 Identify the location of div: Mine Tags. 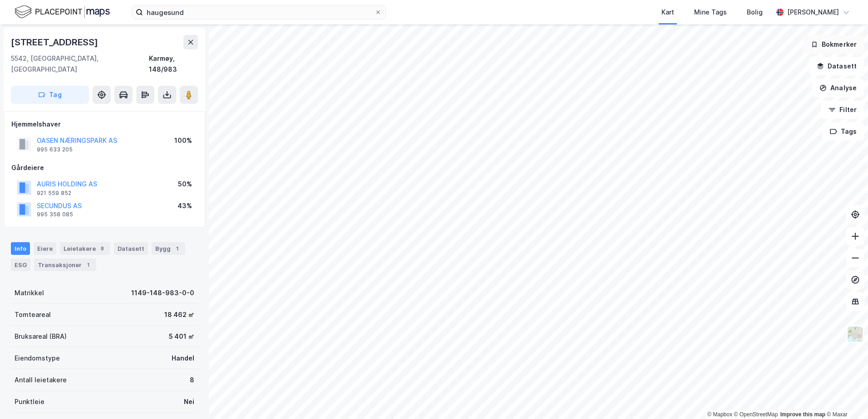
(710, 13).